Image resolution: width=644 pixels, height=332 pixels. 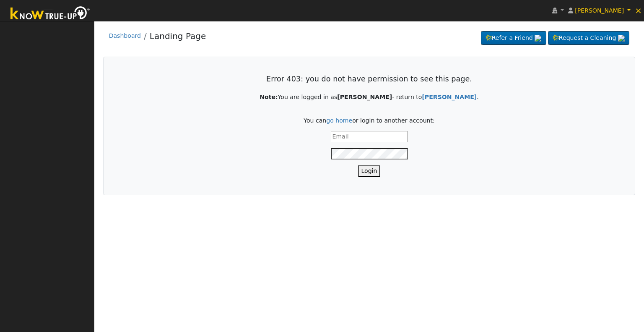 I want to click on input: Email, so click(x=369, y=137).